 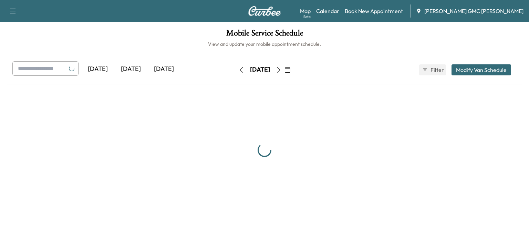 I want to click on button: Modify Van Schedule, so click(x=481, y=70).